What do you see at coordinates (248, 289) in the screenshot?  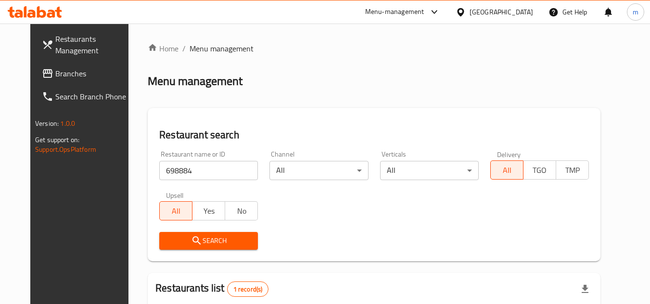 I see `span: 1 record(s)` at bounding box center [248, 289].